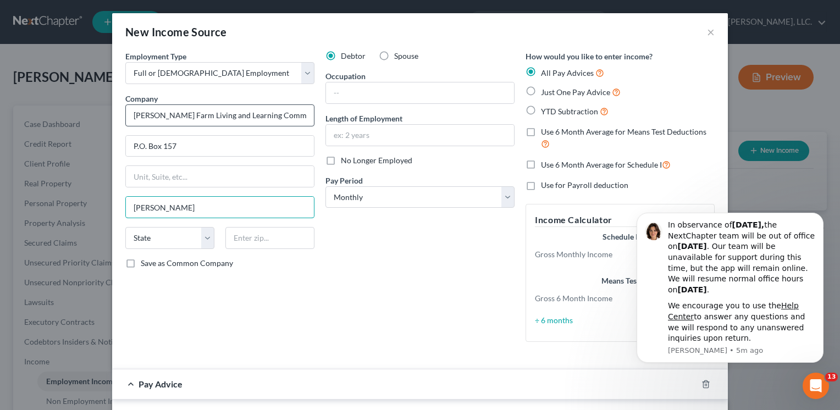 The height and width of the screenshot is (410, 840). Describe the element at coordinates (113, 108) in the screenshot. I see `a: Help Center` at that location.